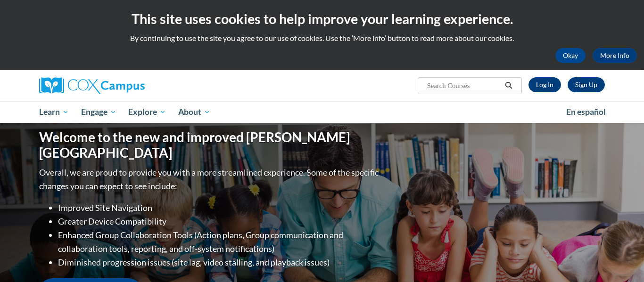 This screenshot has height=282, width=644. I want to click on li: Greater Device Compatibility, so click(219, 221).